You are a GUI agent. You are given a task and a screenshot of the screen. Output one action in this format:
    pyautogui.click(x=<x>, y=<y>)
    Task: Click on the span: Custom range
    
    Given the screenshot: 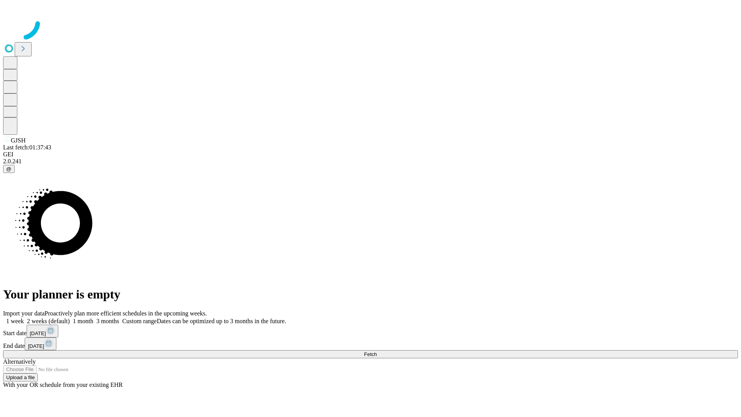 What is the action you would take?
    pyautogui.click(x=139, y=321)
    